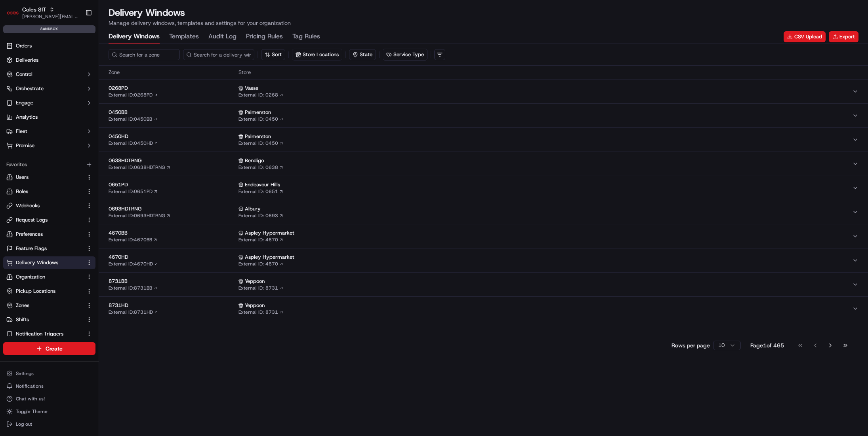 This screenshot has height=436, width=868. Describe the element at coordinates (44, 234) in the screenshot. I see `a: Preferences` at that location.